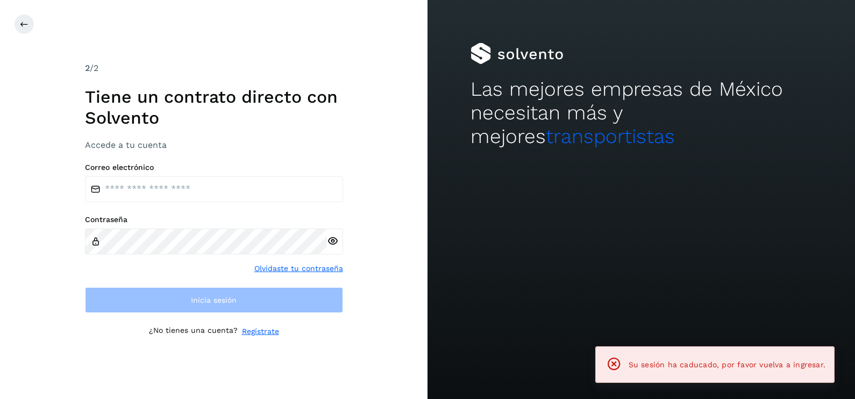 This screenshot has width=855, height=399. I want to click on a: Regístrate, so click(260, 331).